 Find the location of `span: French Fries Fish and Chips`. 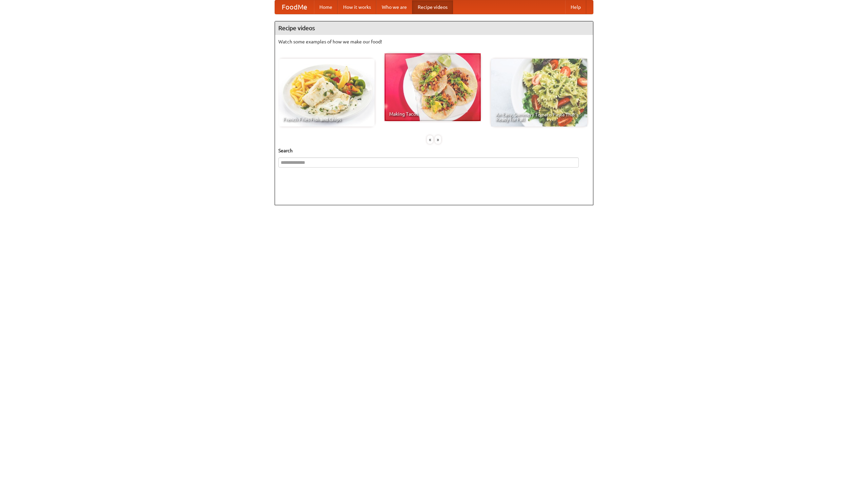

span: French Fries Fish and Chips is located at coordinates (327, 119).